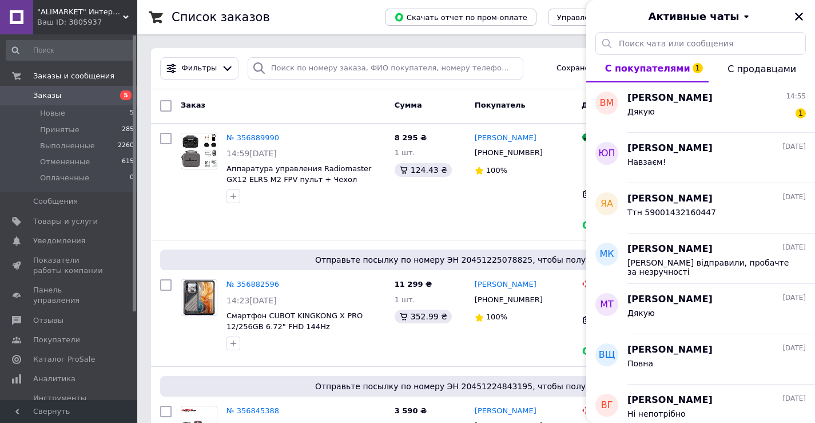 This screenshot has width=815, height=423. What do you see at coordinates (299, 179) in the screenshot?
I see `a: Аппаратура управления Radiomaster GX12 ELRS M2 FPV пульт + Чехол НОВИНКА 2025` at bounding box center [299, 179].